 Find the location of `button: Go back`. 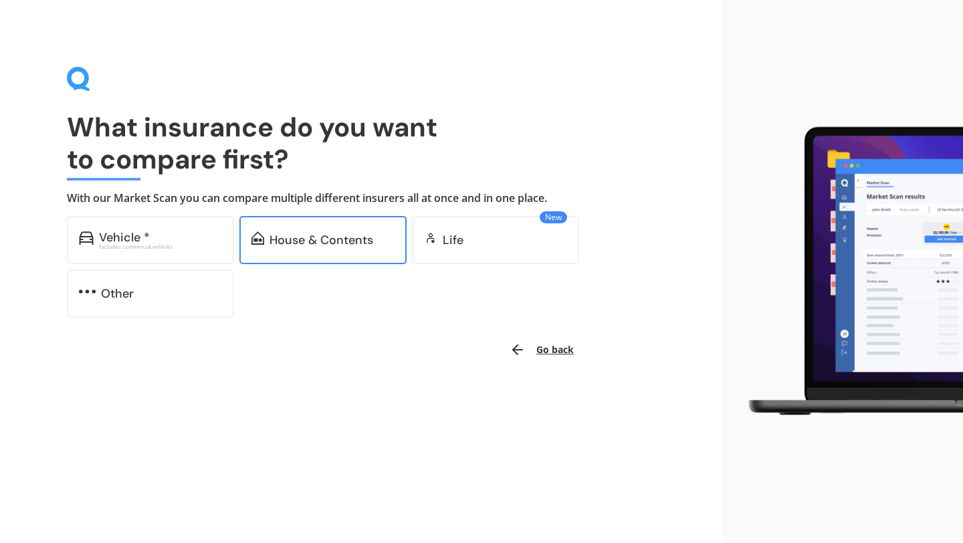

button: Go back is located at coordinates (542, 350).